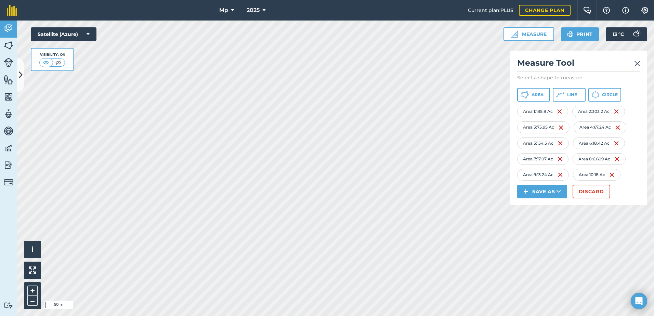 This screenshot has height=316, width=654. I want to click on div: Area 5 : 154.5 Ac, so click(543, 143).